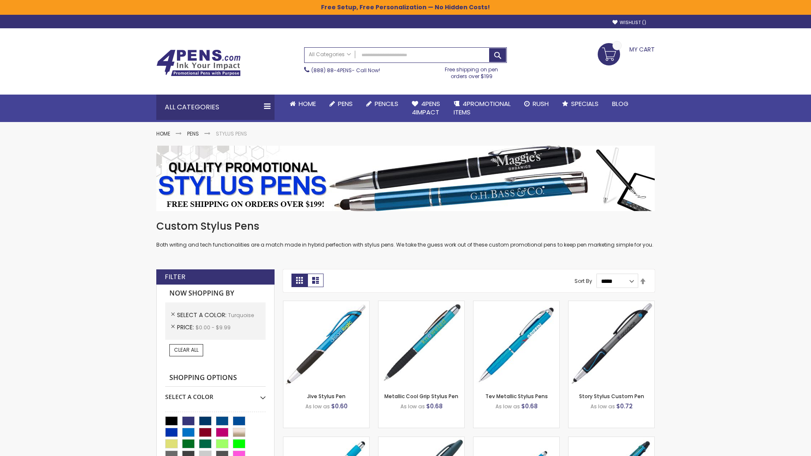 This screenshot has height=456, width=811. What do you see at coordinates (611, 344) in the screenshot?
I see `img: Story Stylus Custom Pen-Turquoise` at bounding box center [611, 344].